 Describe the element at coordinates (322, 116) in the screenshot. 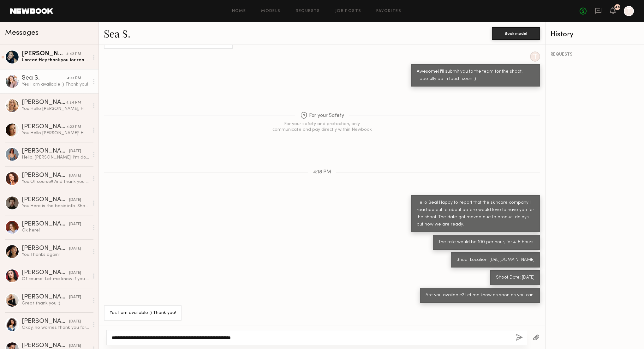

I see `span: For your Safety` at that location.